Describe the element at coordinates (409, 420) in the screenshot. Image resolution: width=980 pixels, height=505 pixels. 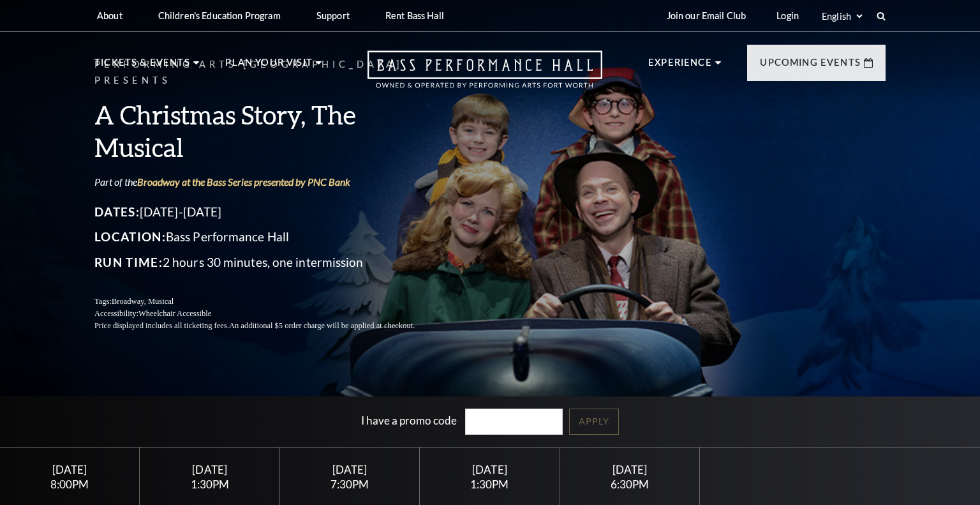
I see `label: I have a promo code` at that location.